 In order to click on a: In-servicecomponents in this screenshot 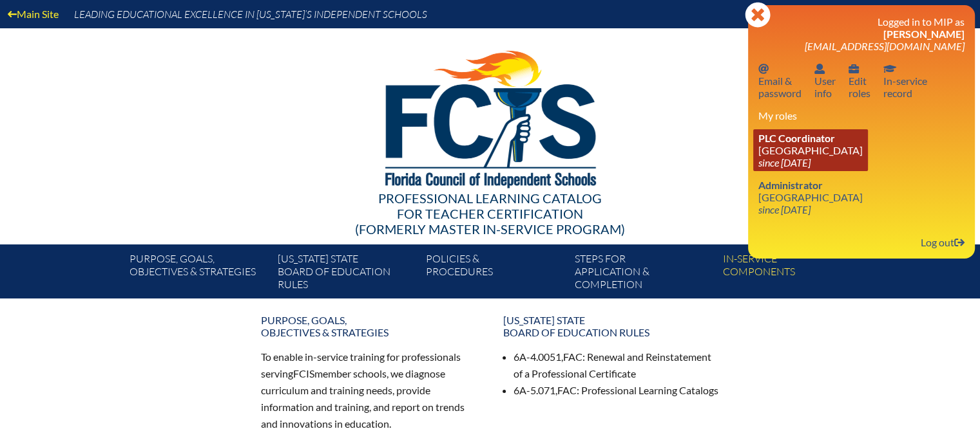, I will do `click(791, 274)`.